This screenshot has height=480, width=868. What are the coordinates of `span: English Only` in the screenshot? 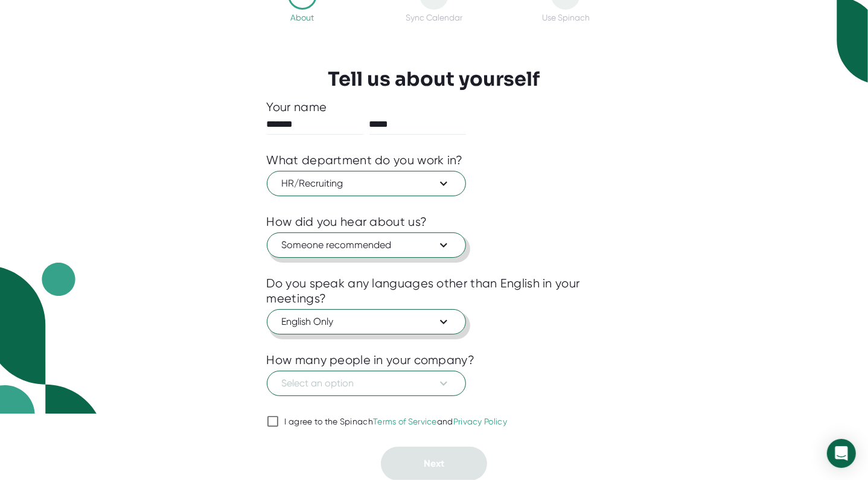 It's located at (366, 322).